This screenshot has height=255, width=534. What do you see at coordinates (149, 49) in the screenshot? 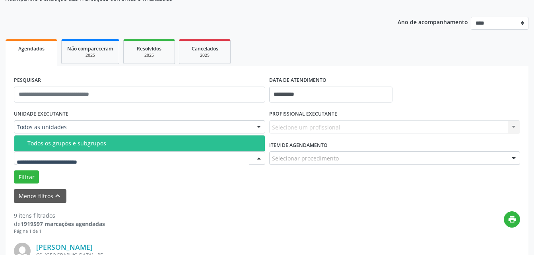
I see `span: Resolvidos` at bounding box center [149, 49].